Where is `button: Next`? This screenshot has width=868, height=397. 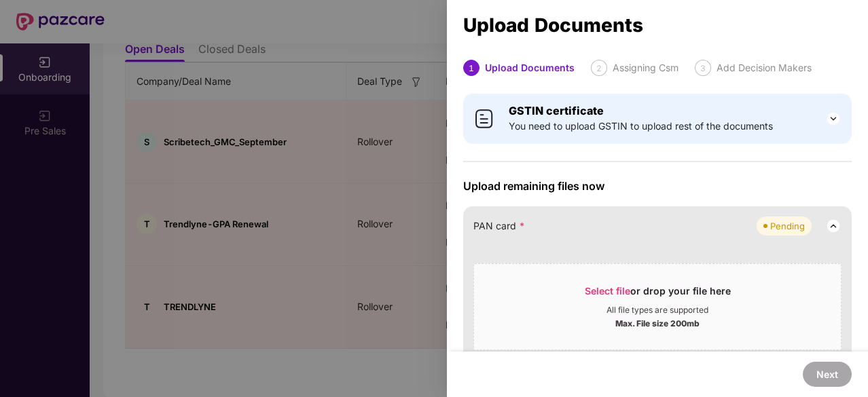
button: Next is located at coordinates (828, 374).